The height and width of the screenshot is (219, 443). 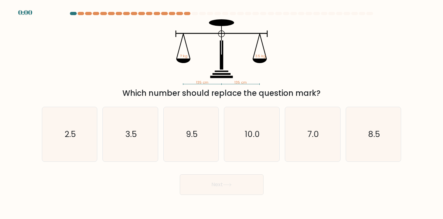 I want to click on text: 8.5, so click(x=374, y=134).